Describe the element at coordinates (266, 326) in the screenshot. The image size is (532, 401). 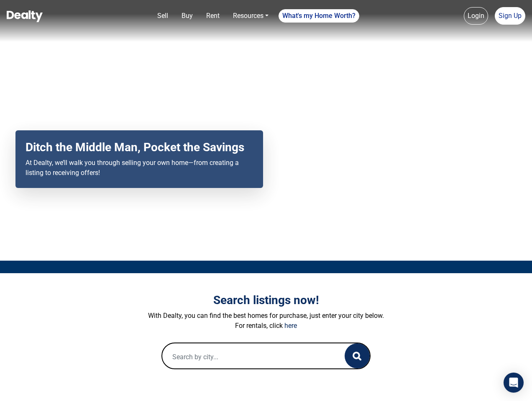
I see `p: For rentals, click` at that location.